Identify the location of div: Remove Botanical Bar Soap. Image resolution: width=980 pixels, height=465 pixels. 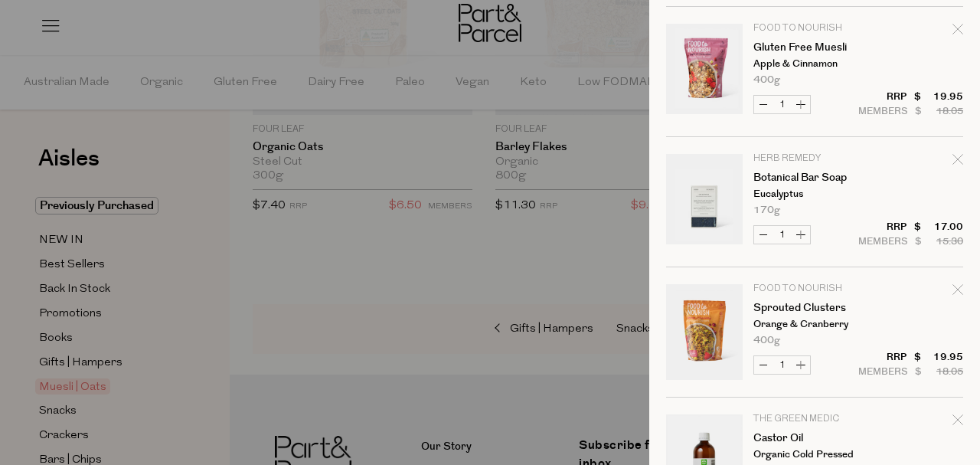
(958, 162).